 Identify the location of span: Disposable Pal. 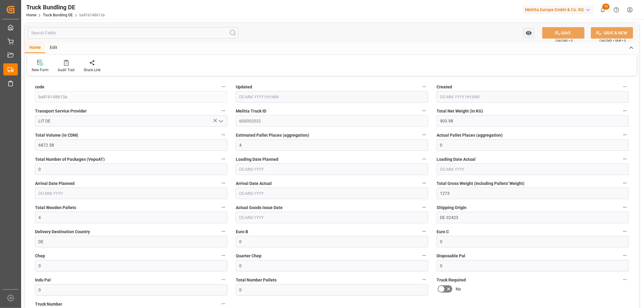
(451, 256).